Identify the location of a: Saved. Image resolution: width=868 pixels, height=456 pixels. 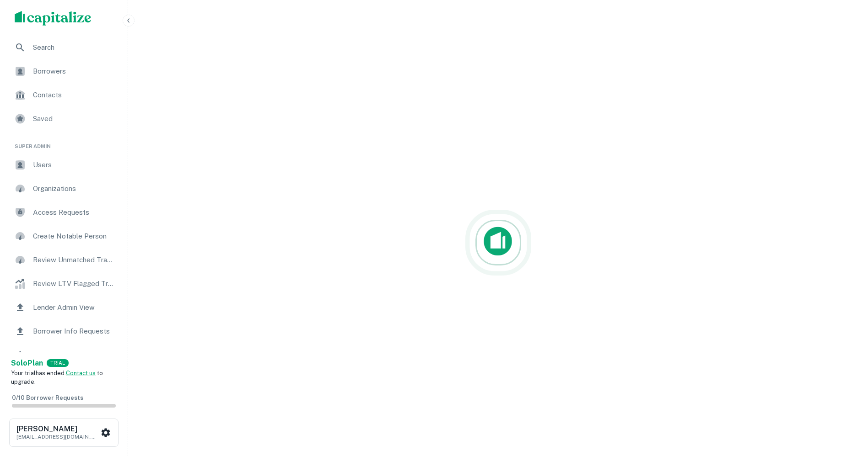
(63, 119).